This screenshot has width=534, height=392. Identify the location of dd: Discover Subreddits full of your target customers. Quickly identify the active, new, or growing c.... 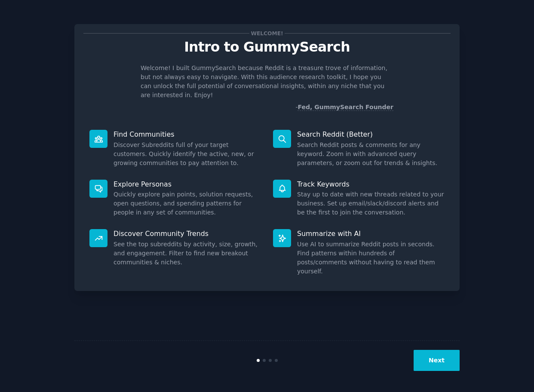
(187, 154).